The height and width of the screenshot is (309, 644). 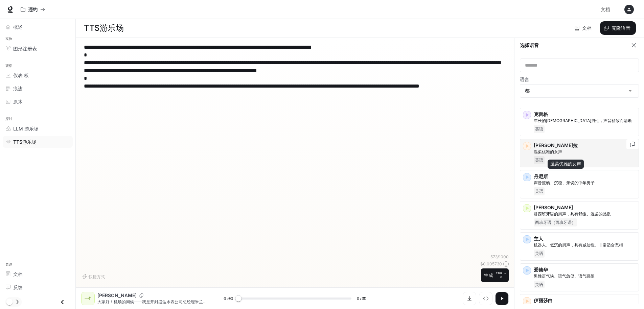 I want to click on a: 痕迹, so click(x=38, y=88).